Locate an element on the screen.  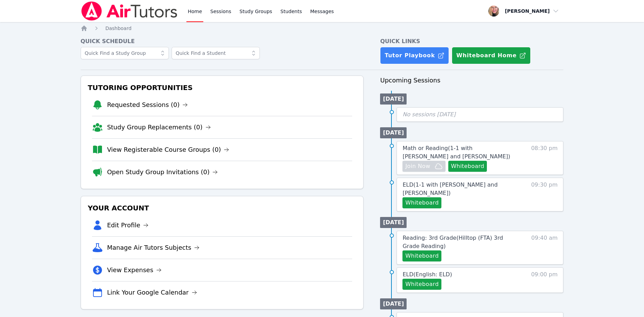
h3: Your Account is located at coordinates (222, 208).